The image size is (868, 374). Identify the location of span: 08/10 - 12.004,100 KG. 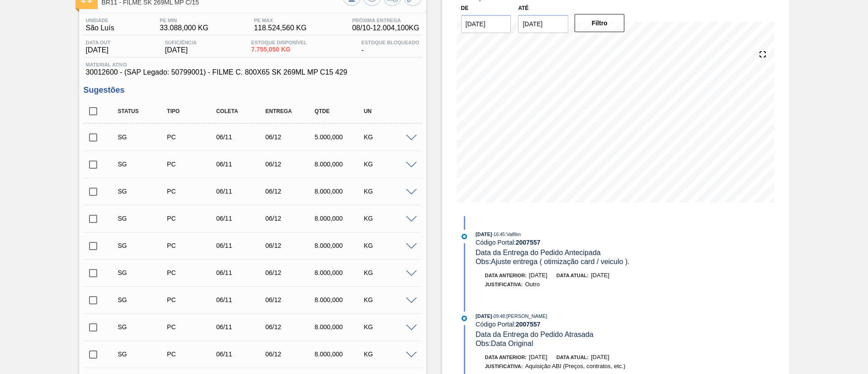
(385, 28).